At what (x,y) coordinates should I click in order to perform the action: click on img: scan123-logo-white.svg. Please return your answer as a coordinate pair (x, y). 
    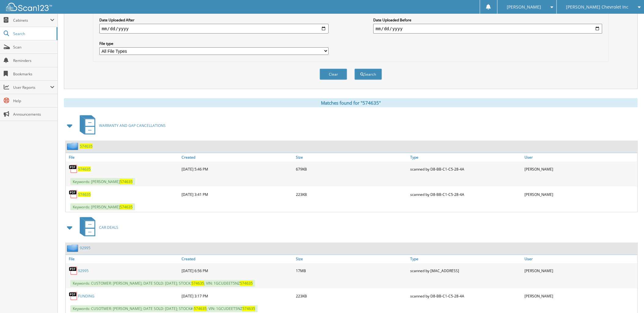
    Looking at the image, I should click on (29, 7).